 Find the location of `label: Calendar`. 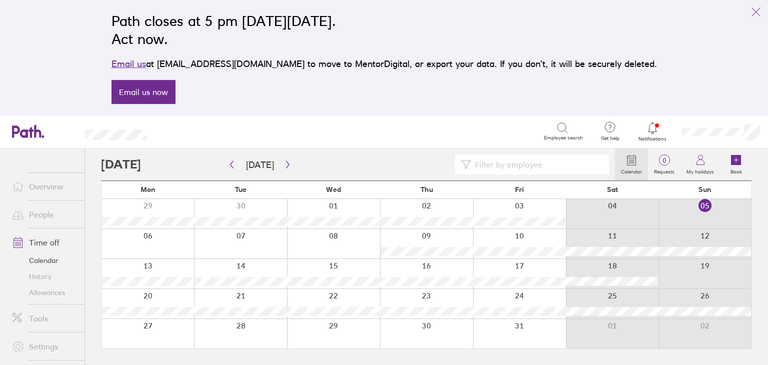

label: Calendar is located at coordinates (632, 171).